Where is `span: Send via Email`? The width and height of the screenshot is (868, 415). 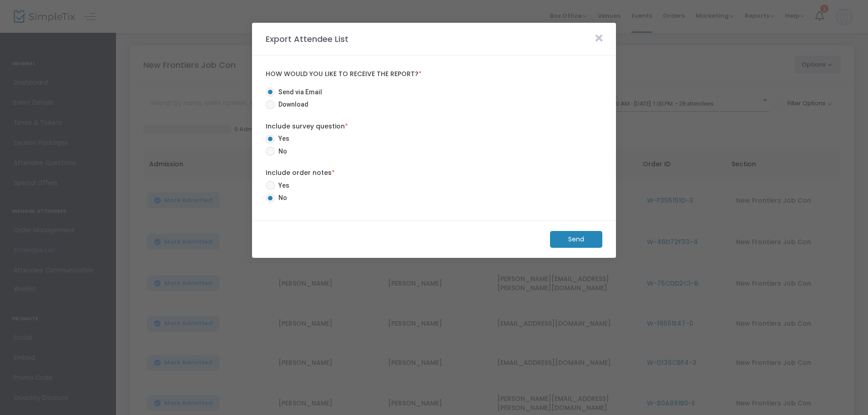
span: Send via Email is located at coordinates (298, 92).